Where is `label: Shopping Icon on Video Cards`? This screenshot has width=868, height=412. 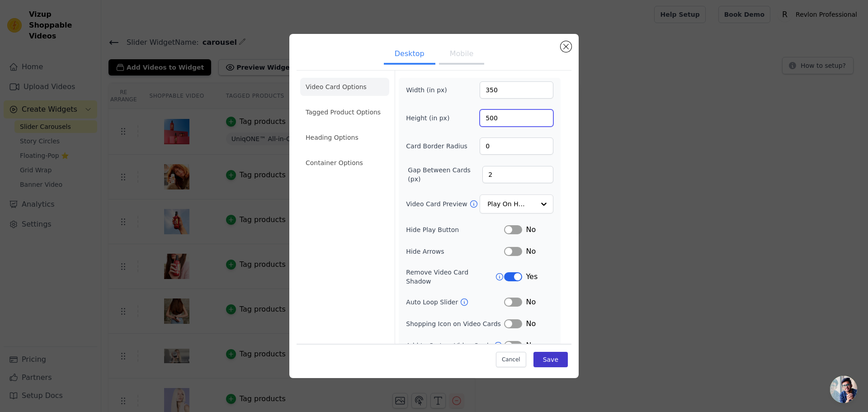 label: Shopping Icon on Video Cards is located at coordinates (455, 324).